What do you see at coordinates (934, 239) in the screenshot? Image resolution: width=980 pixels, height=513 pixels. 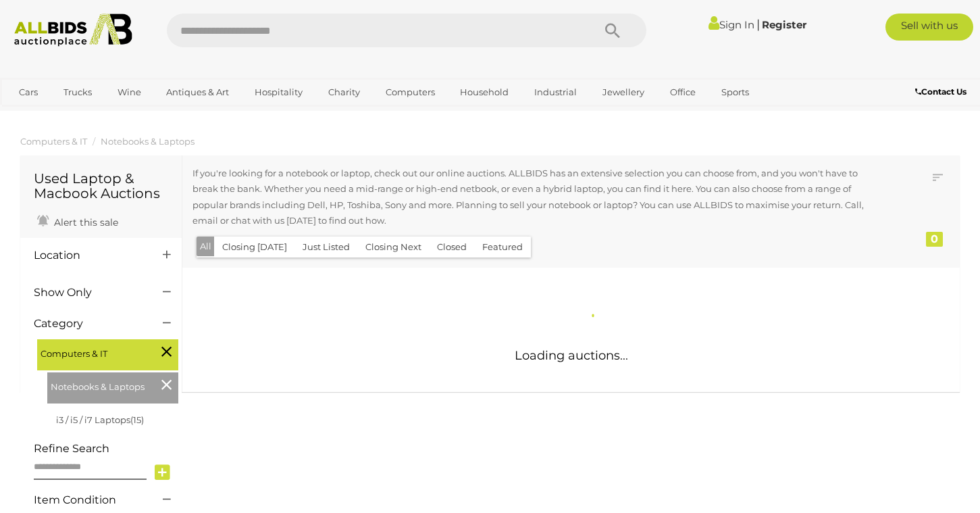 I see `div: 0` at bounding box center [934, 239].